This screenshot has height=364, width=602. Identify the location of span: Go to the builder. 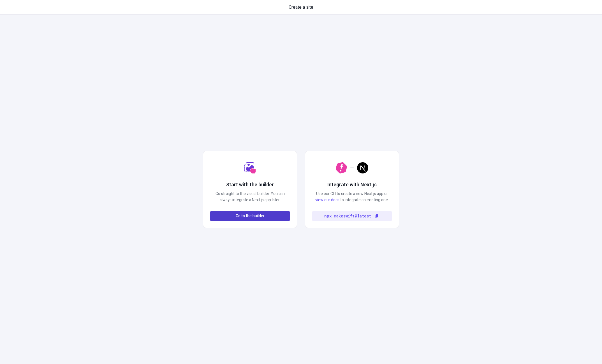
(250, 216).